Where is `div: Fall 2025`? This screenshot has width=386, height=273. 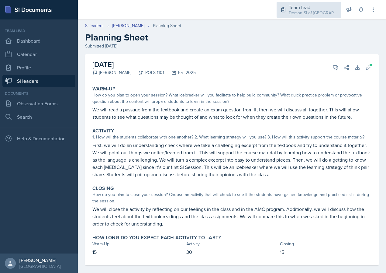 div: Fall 2025 is located at coordinates (180, 72).